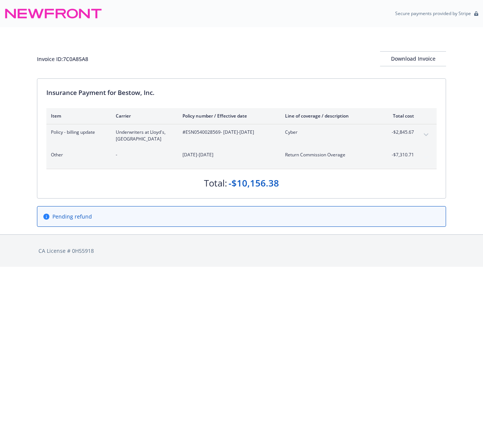  What do you see at coordinates (143, 116) in the screenshot?
I see `div: Carrier` at bounding box center [143, 116].